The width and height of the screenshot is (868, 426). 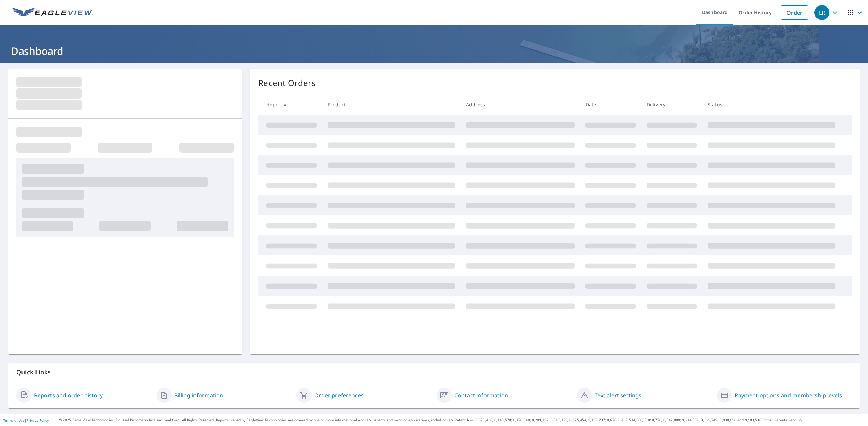 I want to click on h1: Dashboard, so click(x=434, y=51).